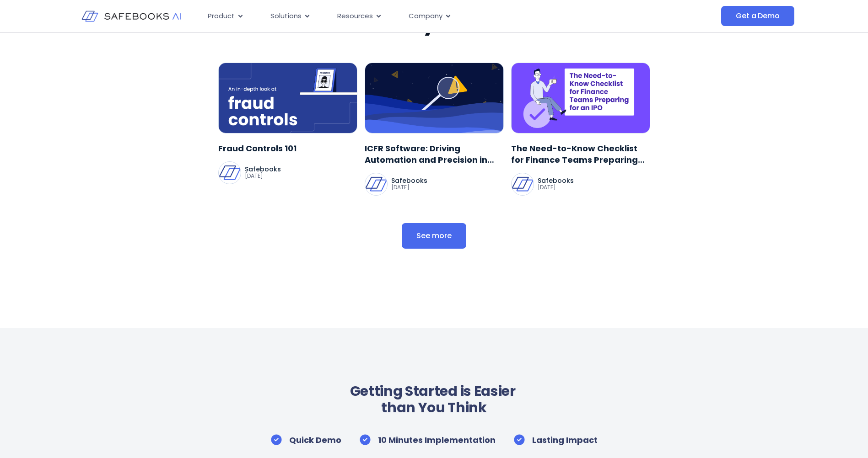 The image size is (868, 458). I want to click on a: ICFR Software: Driving Automation and Precision in Internal Controls, so click(434, 154).